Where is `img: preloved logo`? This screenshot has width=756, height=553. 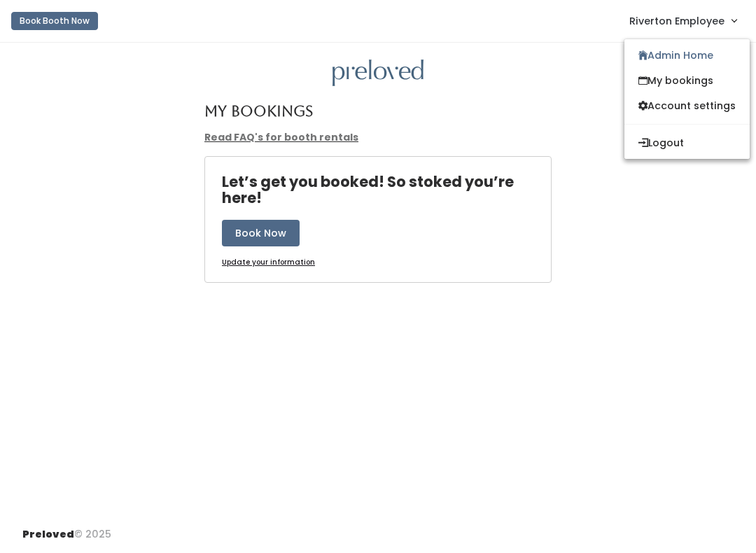 img: preloved logo is located at coordinates (378, 73).